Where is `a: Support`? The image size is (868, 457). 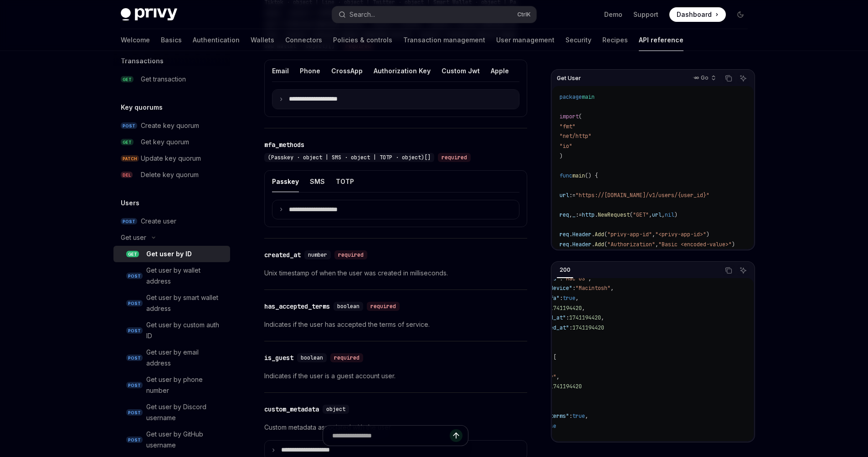
a: Support is located at coordinates (646, 15).